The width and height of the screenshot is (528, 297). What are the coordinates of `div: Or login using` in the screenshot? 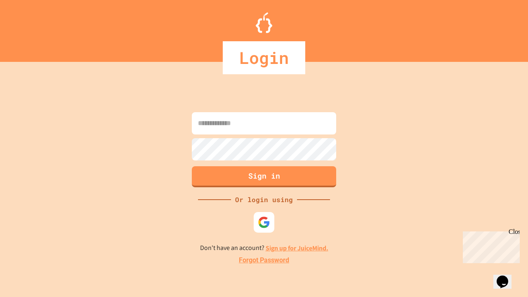 It's located at (264, 199).